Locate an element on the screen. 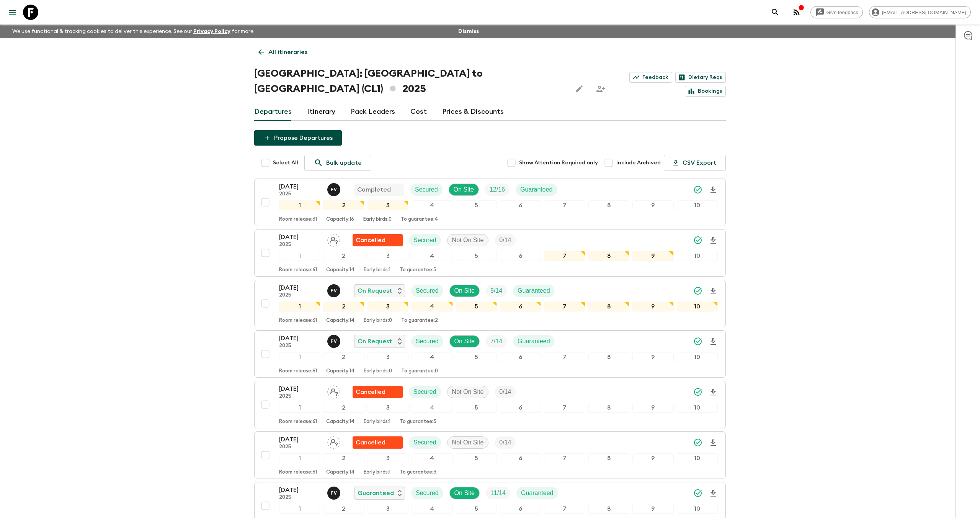 Image resolution: width=980 pixels, height=518 pixels. p: To guarantee: 2 is located at coordinates (419, 320).